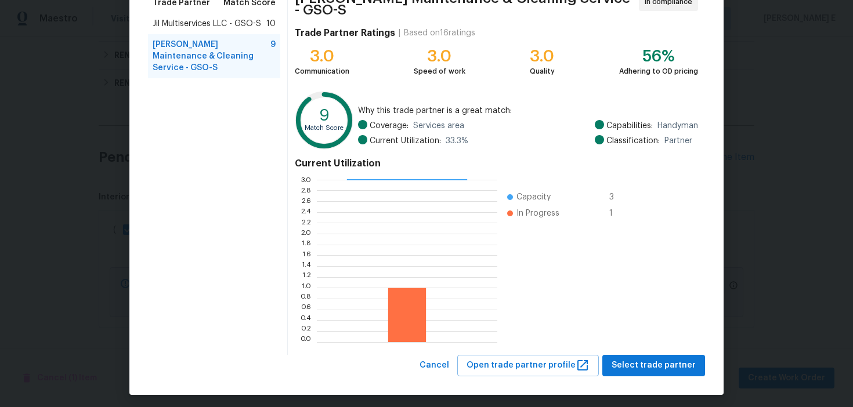 Image resolution: width=853 pixels, height=407 pixels. Describe the element at coordinates (653, 365) in the screenshot. I see `span: Select trade partner` at that location.